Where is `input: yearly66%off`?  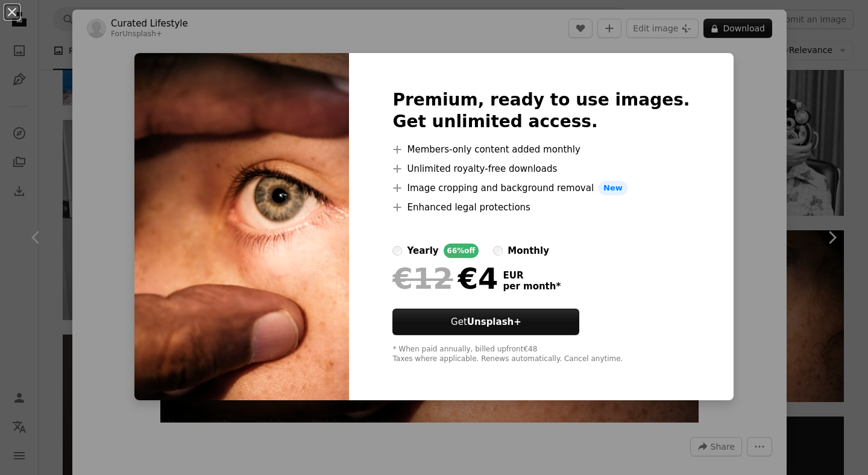 input: yearly66%off is located at coordinates (397, 251).